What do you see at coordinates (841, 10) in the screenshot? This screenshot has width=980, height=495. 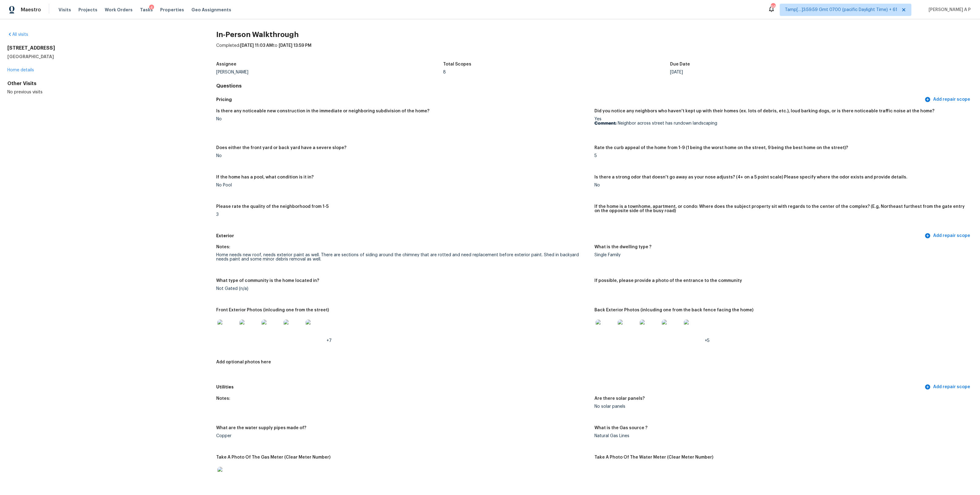 I see `span: Tamp[…]3:59:59 Gmt 0700 (pacific Daylight Time) + 61` at bounding box center [841, 10].